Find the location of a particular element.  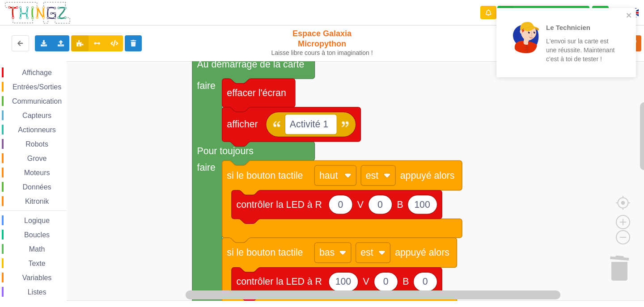

span: Entrées/Sorties is located at coordinates (37, 86).